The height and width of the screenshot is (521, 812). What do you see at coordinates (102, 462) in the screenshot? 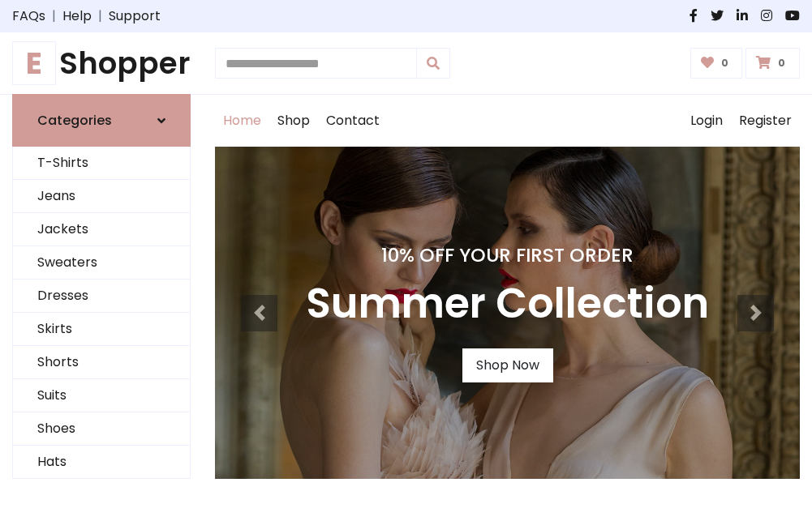
I see `a: Hats` at bounding box center [102, 462].